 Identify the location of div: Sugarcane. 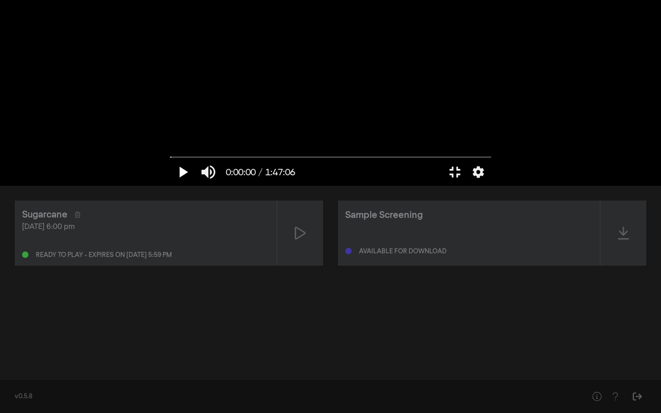
(45, 215).